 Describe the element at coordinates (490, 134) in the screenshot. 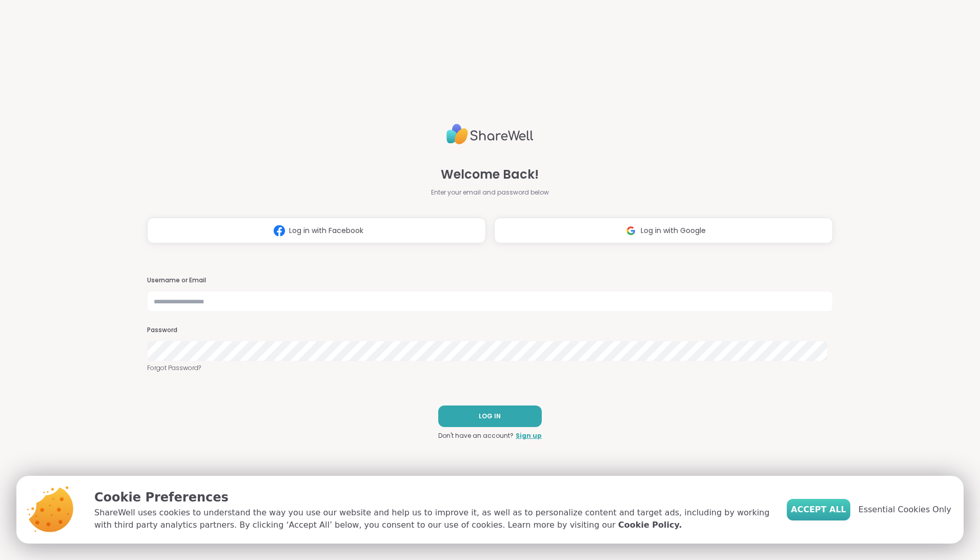

I see `img: ShareWell Logo` at that location.